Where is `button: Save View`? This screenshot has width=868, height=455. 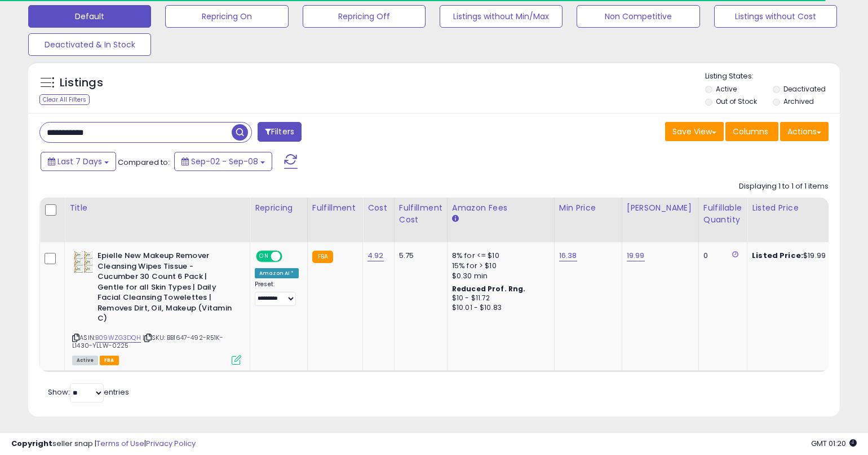
button: Save View is located at coordinates (695, 132).